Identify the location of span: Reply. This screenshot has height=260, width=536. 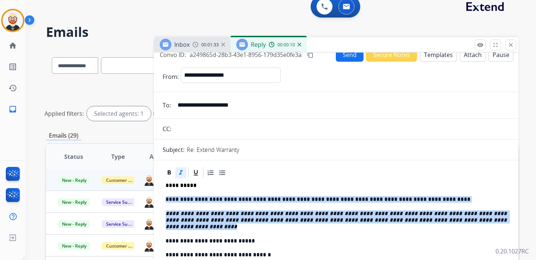
(258, 44).